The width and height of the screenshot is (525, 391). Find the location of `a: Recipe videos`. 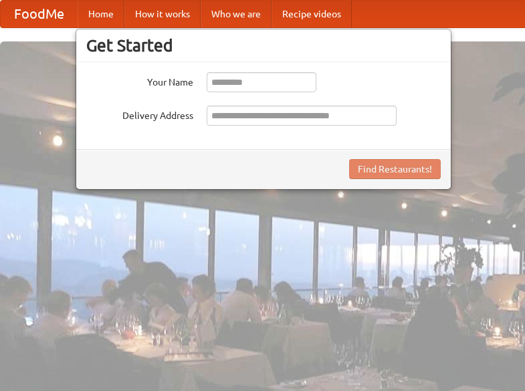

a: Recipe videos is located at coordinates (312, 14).